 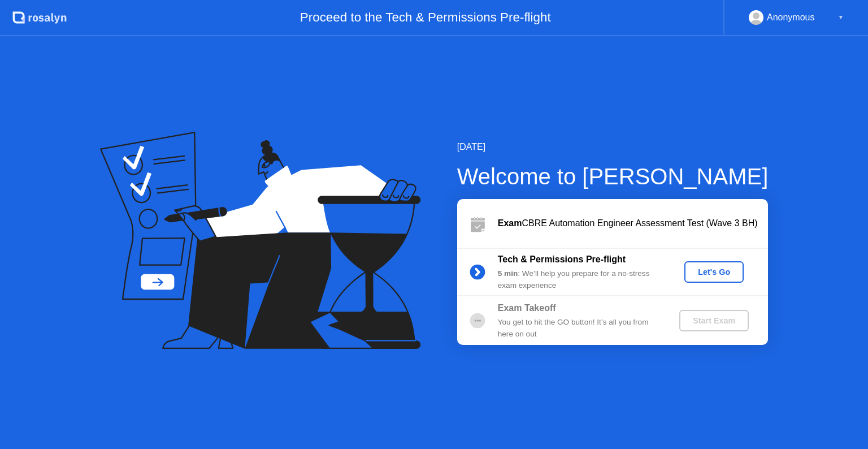 I want to click on b: Exam Takeoff, so click(x=527, y=307).